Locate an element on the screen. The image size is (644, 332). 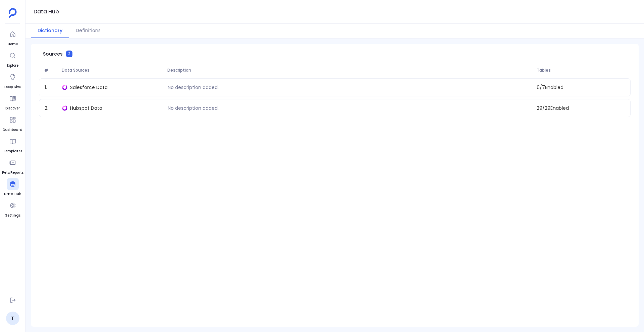
span: 2 is located at coordinates (69, 54).